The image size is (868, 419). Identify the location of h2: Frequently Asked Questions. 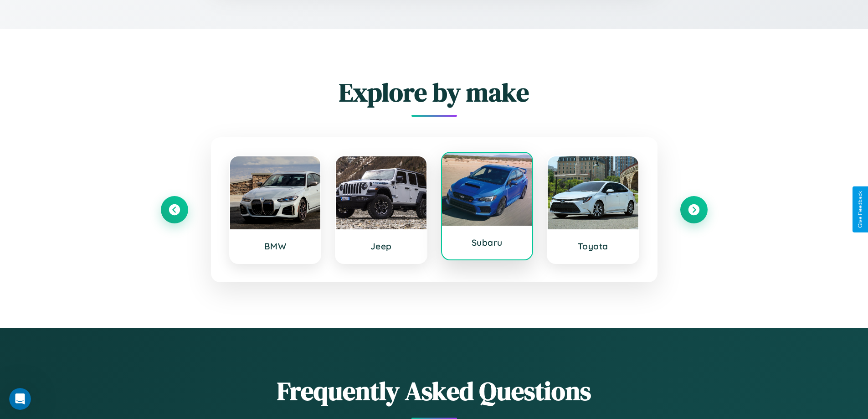
(434, 391).